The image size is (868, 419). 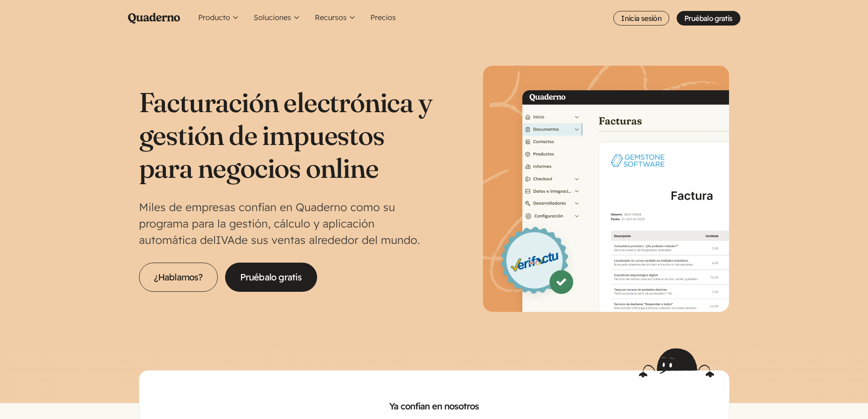 I want to click on h1: Facturación electrónica y gestión de impuestos para negocios online, so click(x=287, y=135).